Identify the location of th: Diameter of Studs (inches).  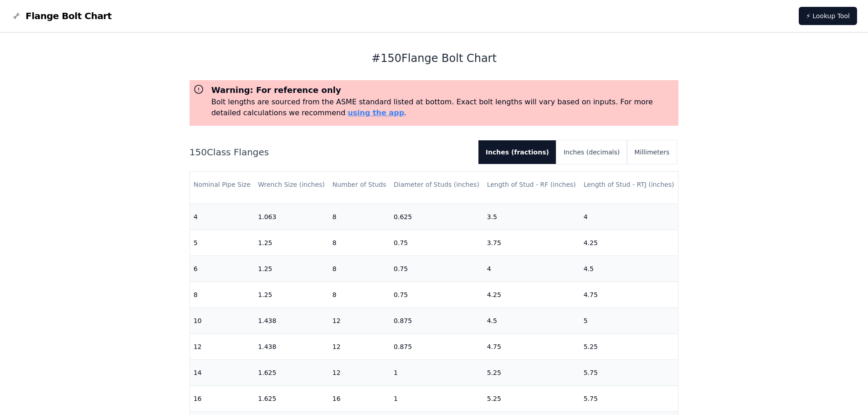
(436, 185).